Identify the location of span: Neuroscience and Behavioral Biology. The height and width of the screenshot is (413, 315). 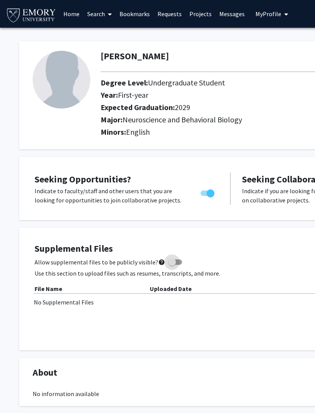
(182, 119).